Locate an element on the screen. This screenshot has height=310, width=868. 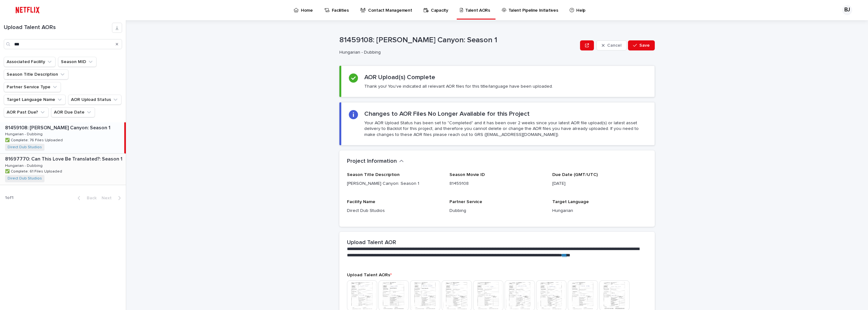
button: Target Language Name is located at coordinates (34, 100).